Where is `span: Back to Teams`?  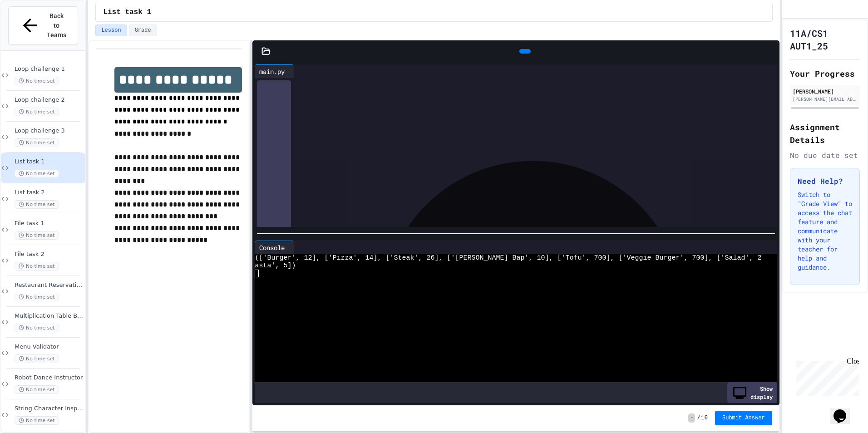 span: Back to Teams is located at coordinates (56, 25).